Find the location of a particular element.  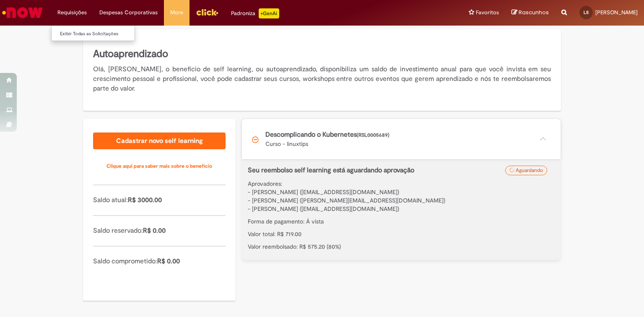

img: ServiceNow is located at coordinates (22, 13).